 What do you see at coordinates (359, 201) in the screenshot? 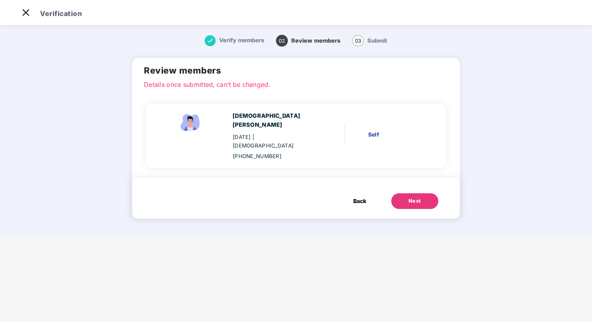
I see `span: Back` at bounding box center [359, 201].